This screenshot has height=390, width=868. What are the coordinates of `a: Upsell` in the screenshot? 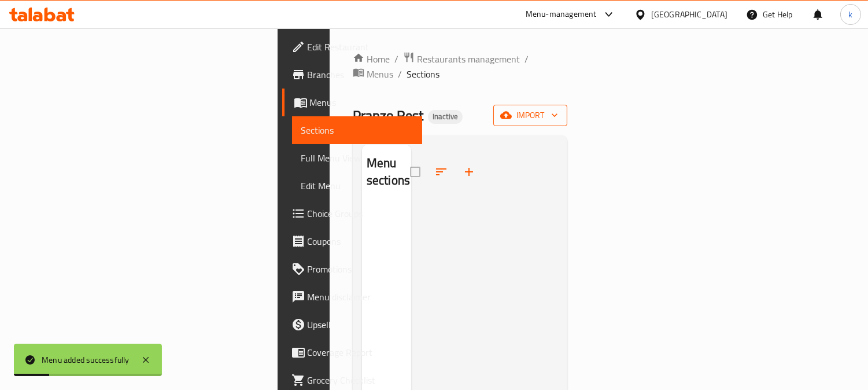 It's located at (352, 325).